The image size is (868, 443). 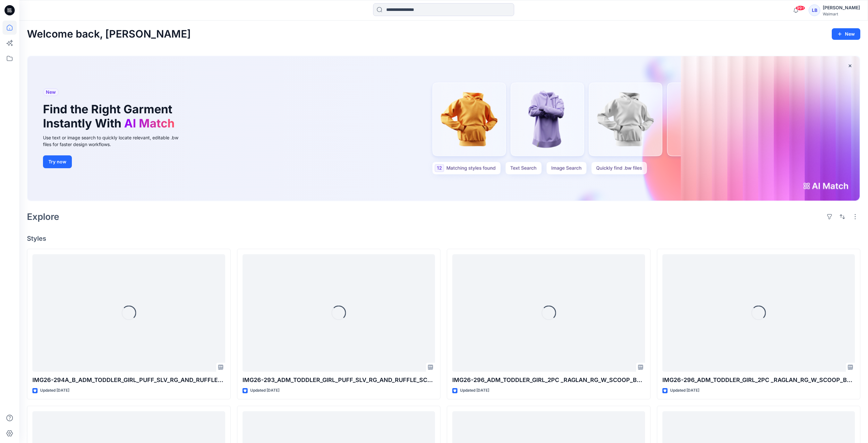 I want to click on div: LB, so click(x=814, y=10).